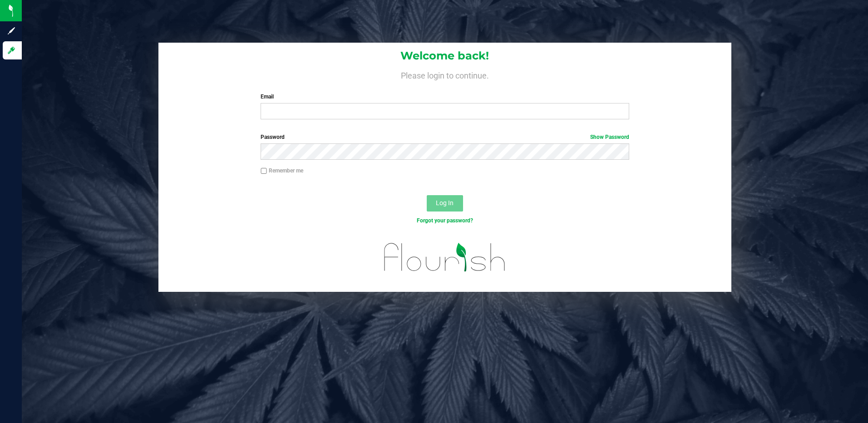 The width and height of the screenshot is (868, 423). Describe the element at coordinates (445, 56) in the screenshot. I see `h1: Welcome back!` at that location.